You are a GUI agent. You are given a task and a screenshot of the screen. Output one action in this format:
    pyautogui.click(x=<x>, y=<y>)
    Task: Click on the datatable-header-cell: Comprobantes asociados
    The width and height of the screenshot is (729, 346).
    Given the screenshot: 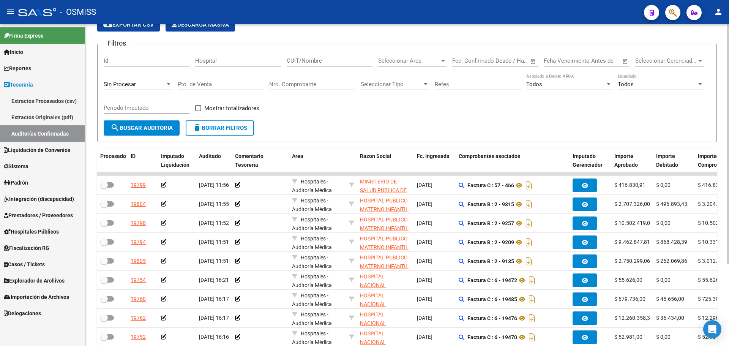 What is the action you would take?
    pyautogui.click(x=513, y=161)
    